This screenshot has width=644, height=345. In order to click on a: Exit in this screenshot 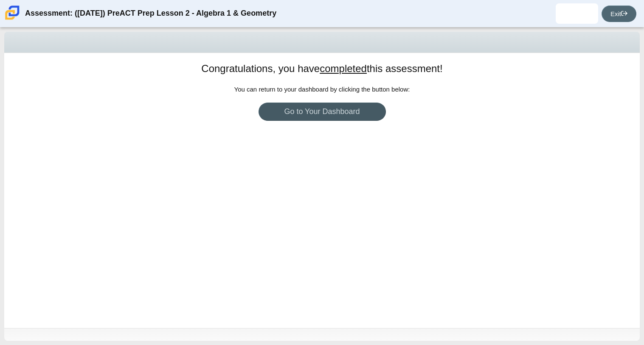, I will do `click(619, 14)`.